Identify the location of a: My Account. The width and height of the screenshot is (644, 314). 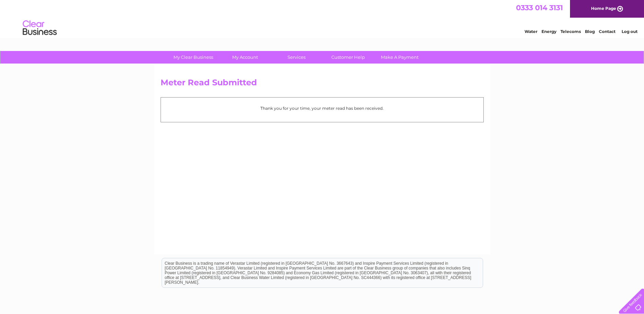
(245, 57).